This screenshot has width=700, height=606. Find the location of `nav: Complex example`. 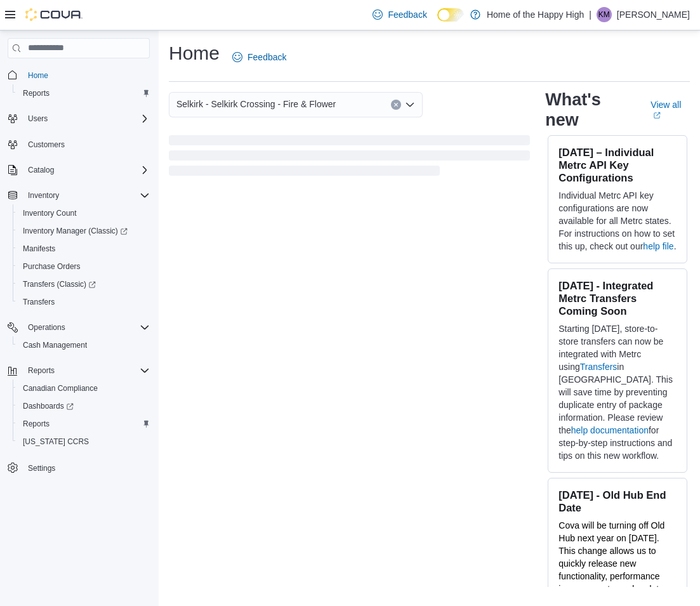

nav: Complex example is located at coordinates (79, 285).